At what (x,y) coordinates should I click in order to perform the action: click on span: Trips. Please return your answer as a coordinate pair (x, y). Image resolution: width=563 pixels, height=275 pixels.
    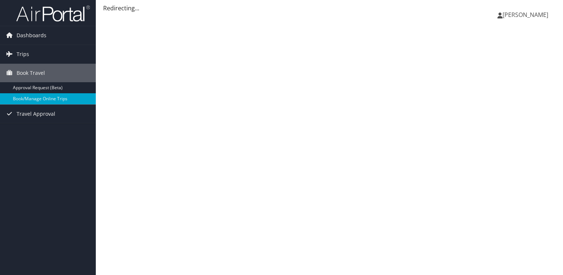
    Looking at the image, I should click on (23, 54).